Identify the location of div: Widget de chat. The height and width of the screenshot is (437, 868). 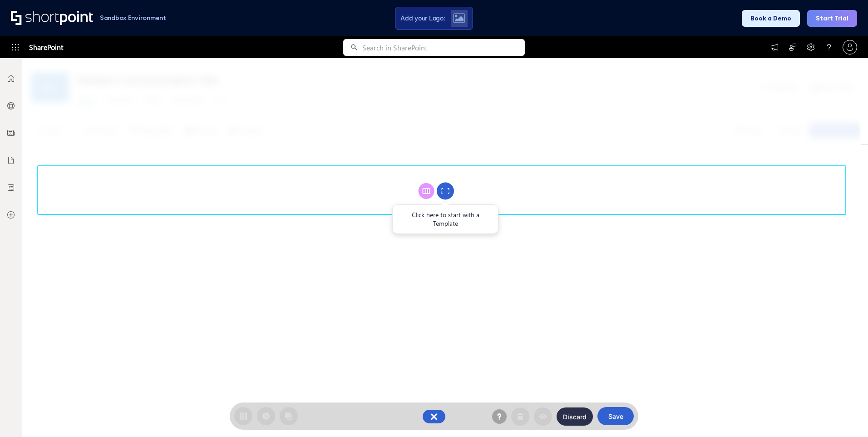
(846, 415).